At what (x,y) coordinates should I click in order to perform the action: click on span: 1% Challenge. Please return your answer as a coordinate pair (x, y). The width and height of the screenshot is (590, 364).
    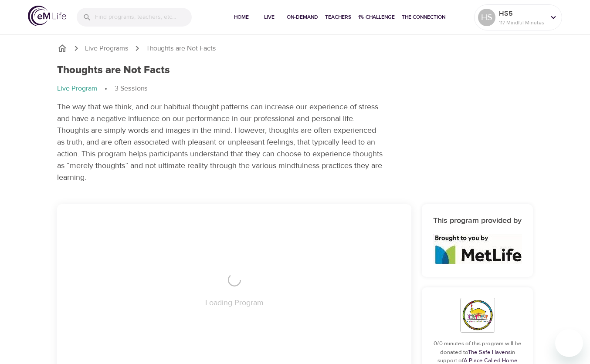
    Looking at the image, I should click on (377, 17).